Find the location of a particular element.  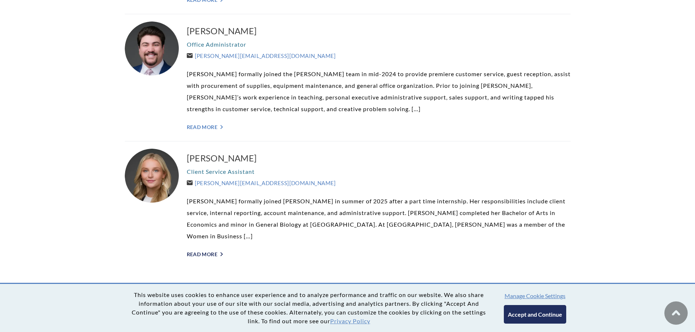

a: Privacy Policy is located at coordinates (350, 321).